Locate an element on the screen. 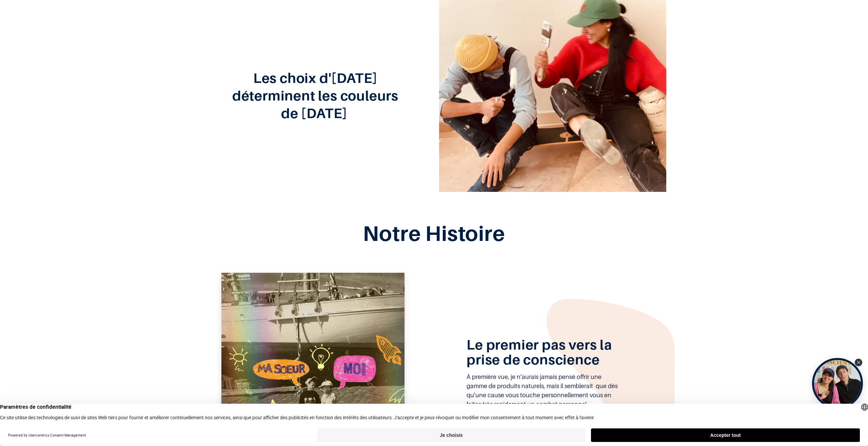  font: Notre Histoire is located at coordinates (434, 233).